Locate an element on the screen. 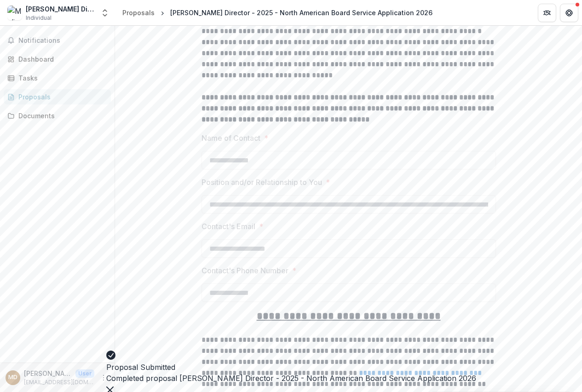 This screenshot has height=392, width=582. button: Notifications is located at coordinates (57, 40).